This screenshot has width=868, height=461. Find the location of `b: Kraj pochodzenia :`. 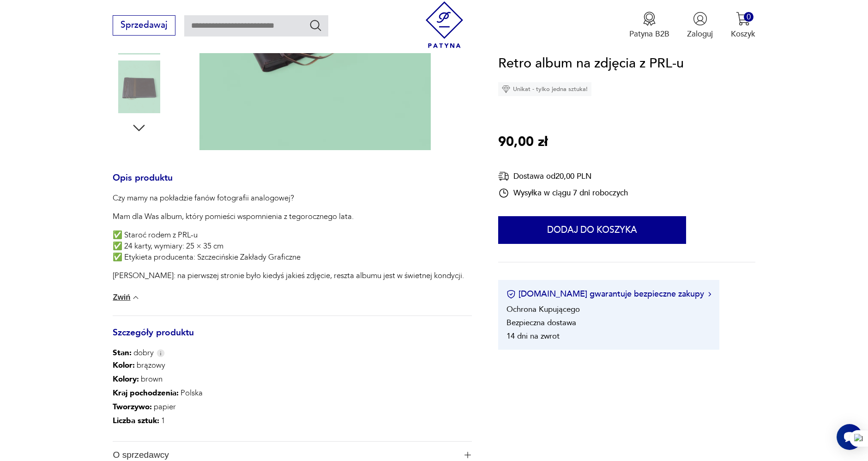

b: Kraj pochodzenia : is located at coordinates (146, 392).